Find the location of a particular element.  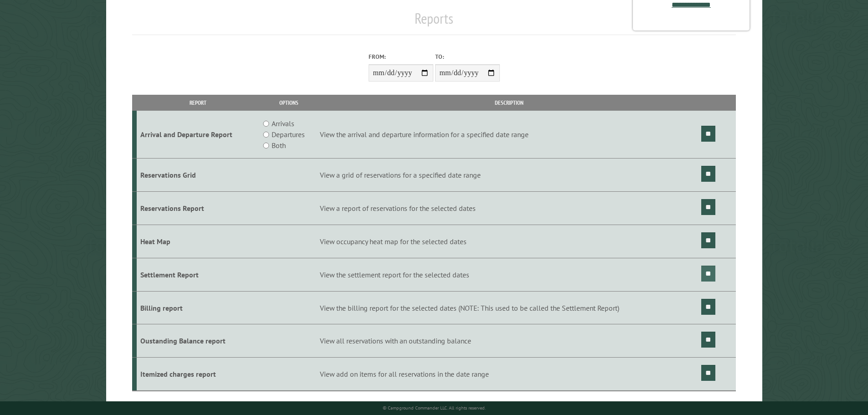

td: View the billing report for the selected dates (NOTE: This used to be called the Settlement Report) is located at coordinates (509, 307).